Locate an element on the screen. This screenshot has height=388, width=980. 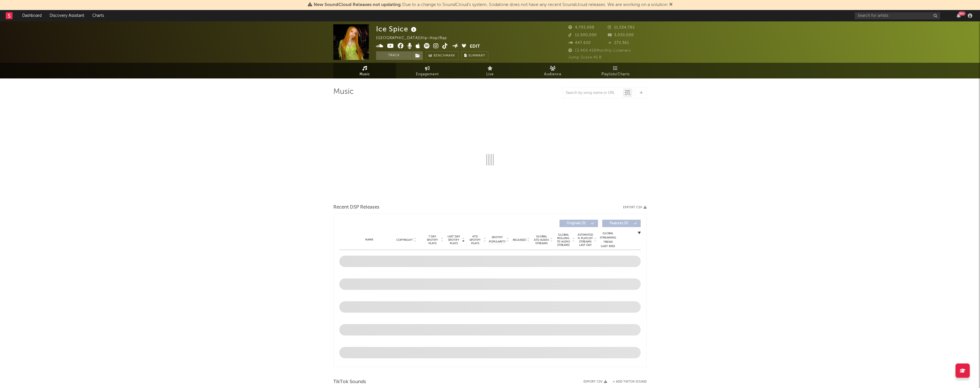
span: 13,469,418 Monthly Listeners is located at coordinates (599, 50).